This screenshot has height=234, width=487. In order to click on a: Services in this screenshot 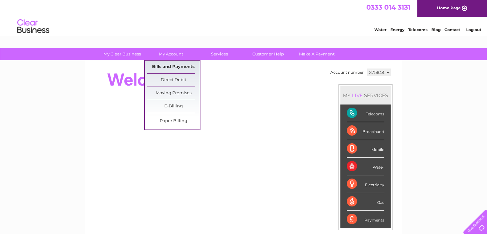, I will do `click(219, 54)`.